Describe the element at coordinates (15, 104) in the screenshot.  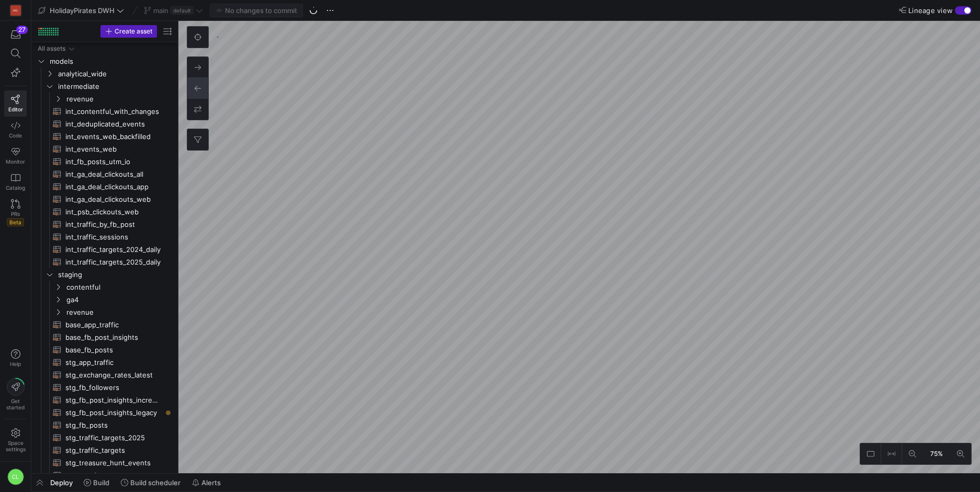
I see `a: Editor` at that location.